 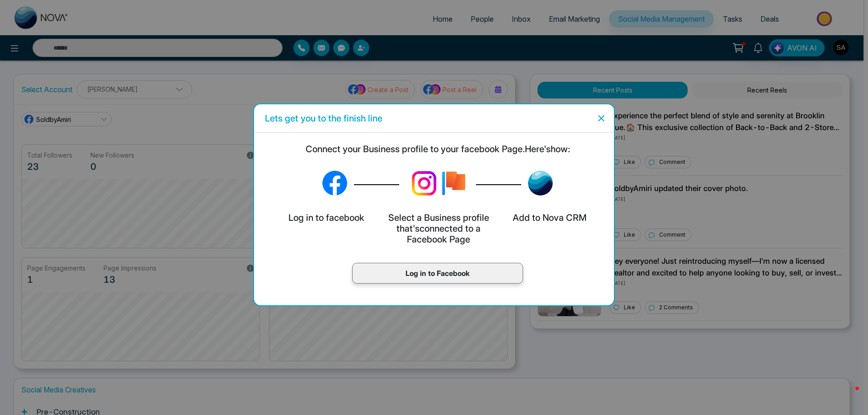 I want to click on h5: Select a Business profile that's connected to a Facebook Page, so click(x=438, y=228).